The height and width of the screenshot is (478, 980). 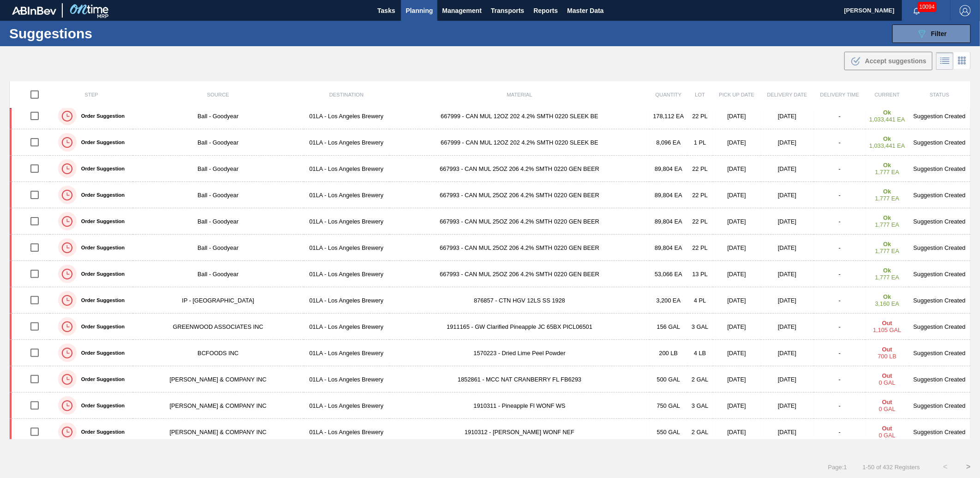 I want to click on span: 700 LB, so click(x=888, y=356).